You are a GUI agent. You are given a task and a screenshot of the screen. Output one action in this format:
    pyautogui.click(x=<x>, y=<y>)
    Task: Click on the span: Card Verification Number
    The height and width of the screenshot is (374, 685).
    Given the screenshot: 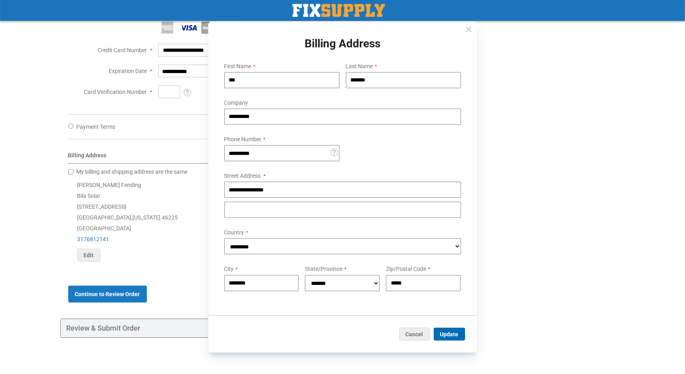 What is the action you would take?
    pyautogui.click(x=115, y=92)
    